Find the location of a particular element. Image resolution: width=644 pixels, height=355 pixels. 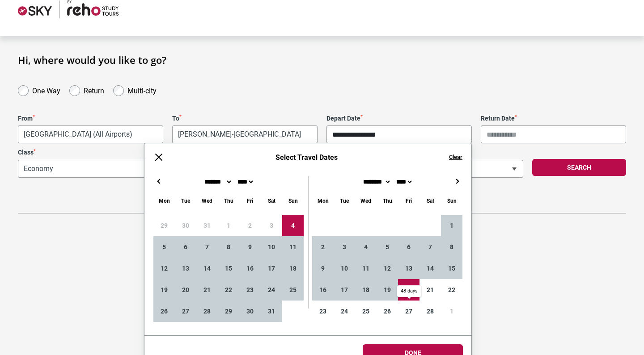

label: Class is located at coordinates (142, 152).